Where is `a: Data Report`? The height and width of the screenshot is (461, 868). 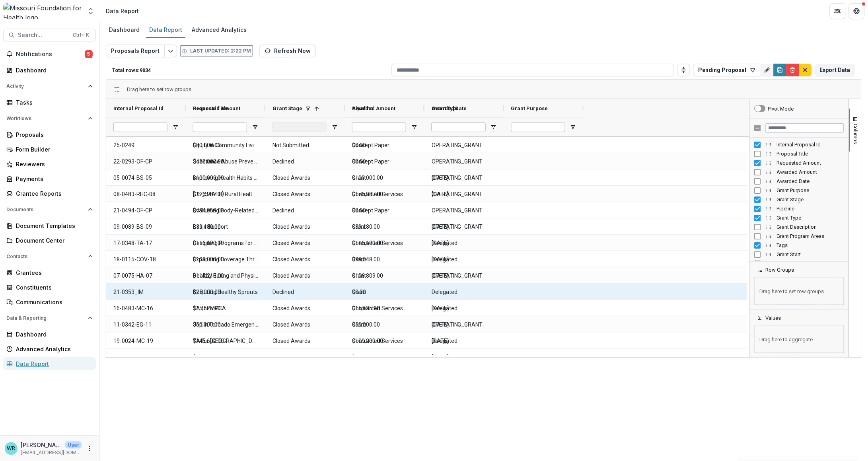 a: Data Report is located at coordinates (165, 30).